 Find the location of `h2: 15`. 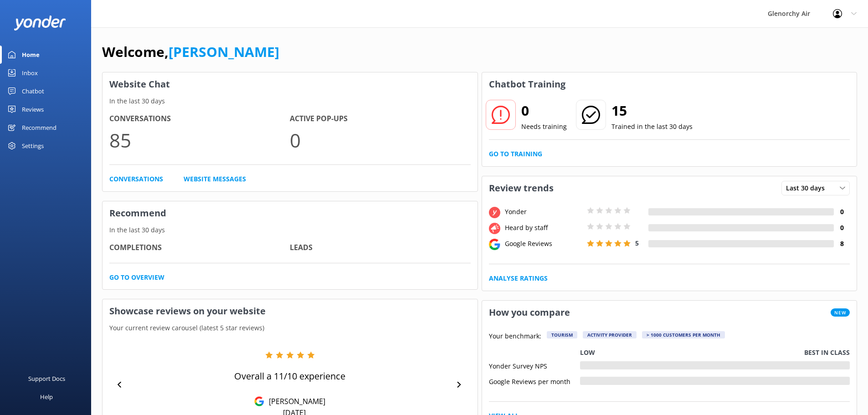

h2: 15 is located at coordinates (652, 111).